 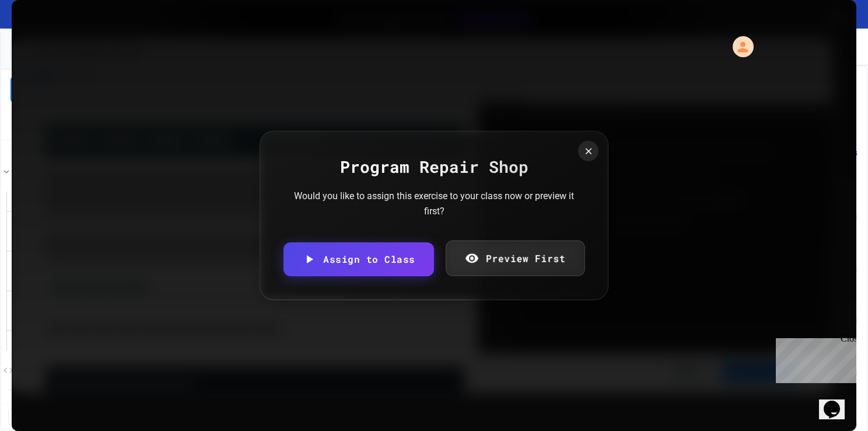 I want to click on div: Program Repair Shop, so click(x=434, y=167).